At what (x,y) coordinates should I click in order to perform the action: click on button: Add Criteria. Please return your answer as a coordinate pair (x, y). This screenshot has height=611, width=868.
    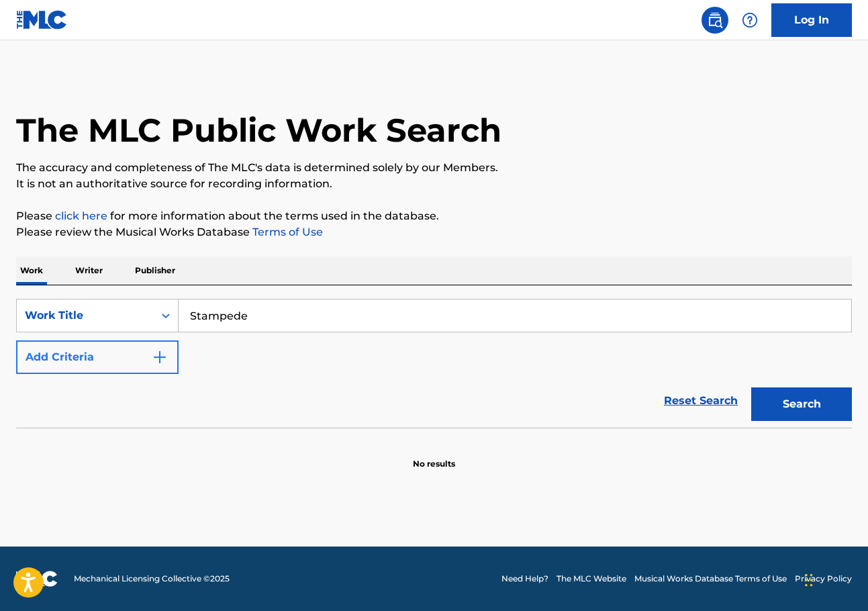
    Looking at the image, I should click on (98, 357).